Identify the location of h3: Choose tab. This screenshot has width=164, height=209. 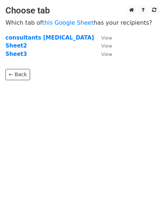
(82, 10).